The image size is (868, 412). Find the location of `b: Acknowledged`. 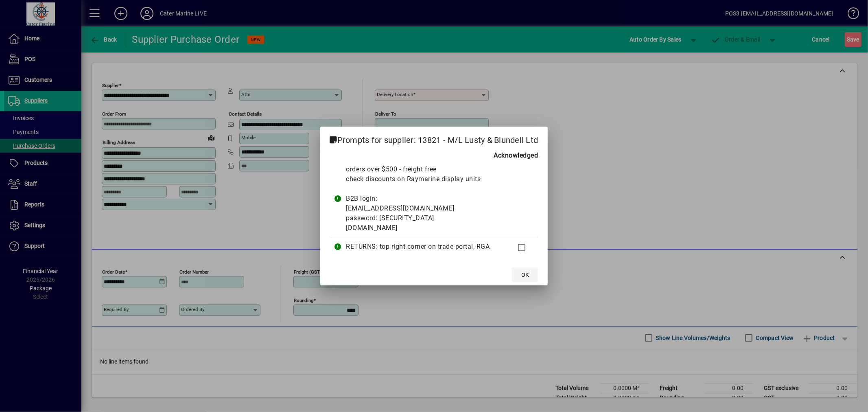

b: Acknowledged is located at coordinates (516, 156).